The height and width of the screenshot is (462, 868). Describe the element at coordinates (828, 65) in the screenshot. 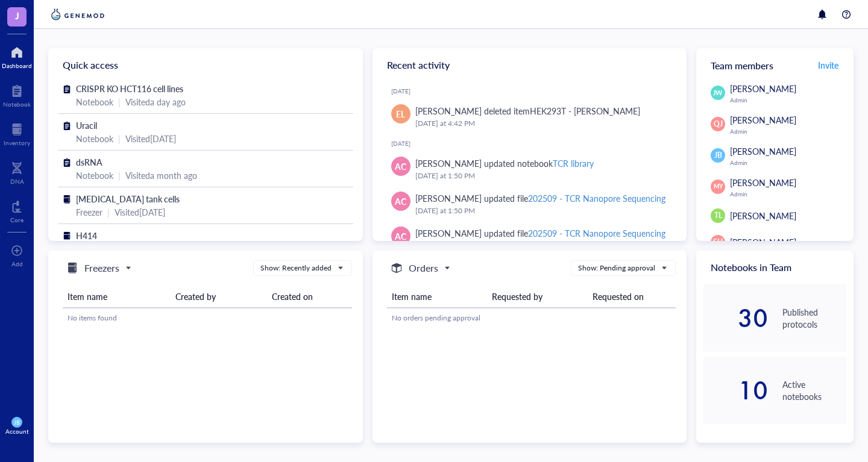

I see `span: Invite` at that location.